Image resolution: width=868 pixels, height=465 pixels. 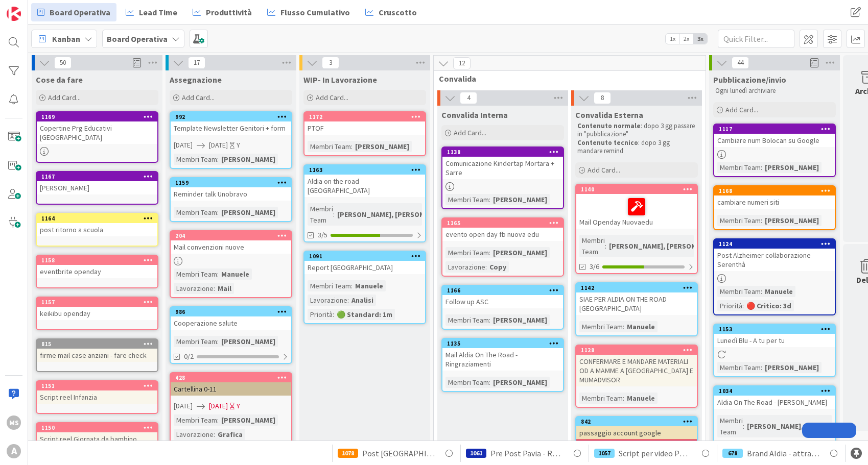 What do you see at coordinates (97, 428) in the screenshot?
I see `div: 1150` at bounding box center [97, 428].